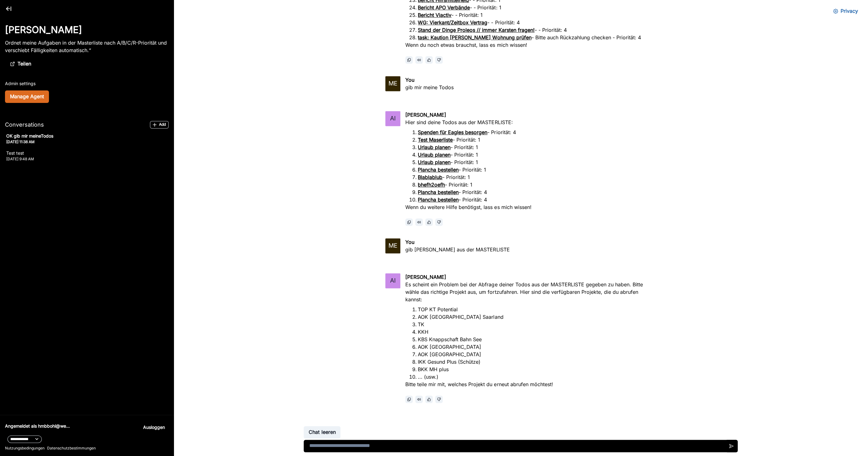  Describe the element at coordinates (87, 46) in the screenshot. I see `p: Ordnet meine Aufgaben in der Masterliste nach A/B/C/R-Priorität und verschiebt Fälligkeiten autom...` at that location.